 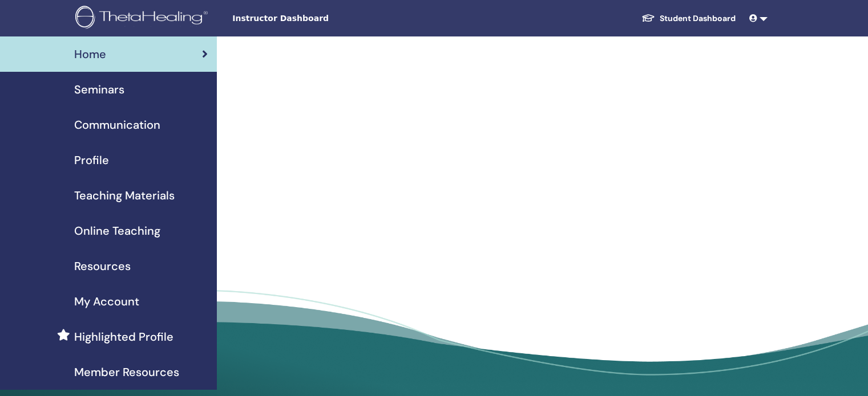 I want to click on img: logo.png, so click(x=143, y=18).